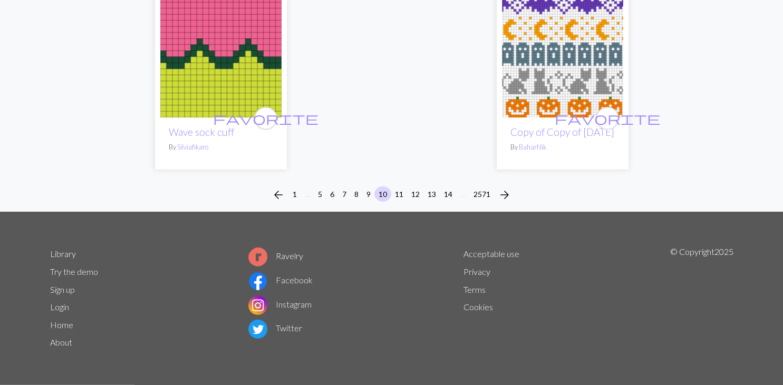  What do you see at coordinates (504, 195) in the screenshot?
I see `button: Next` at bounding box center [504, 195].